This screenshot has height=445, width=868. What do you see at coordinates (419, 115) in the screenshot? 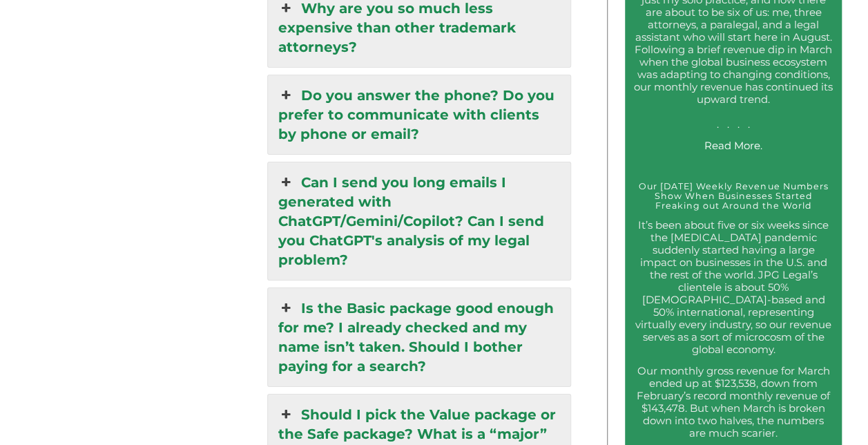
I see `a: Do you answer the phone? Do you prefer to communicate with clients by phone or email?` at bounding box center [419, 115].